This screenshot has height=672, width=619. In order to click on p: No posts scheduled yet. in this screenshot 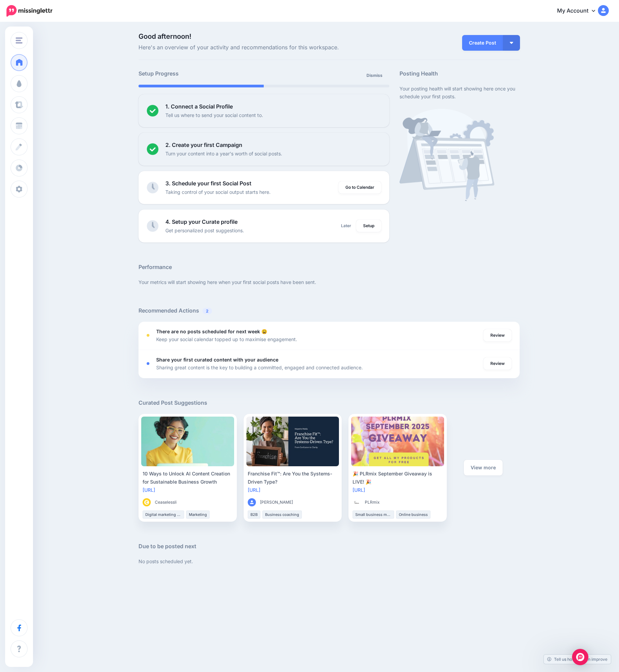, I will do `click(329, 561)`.